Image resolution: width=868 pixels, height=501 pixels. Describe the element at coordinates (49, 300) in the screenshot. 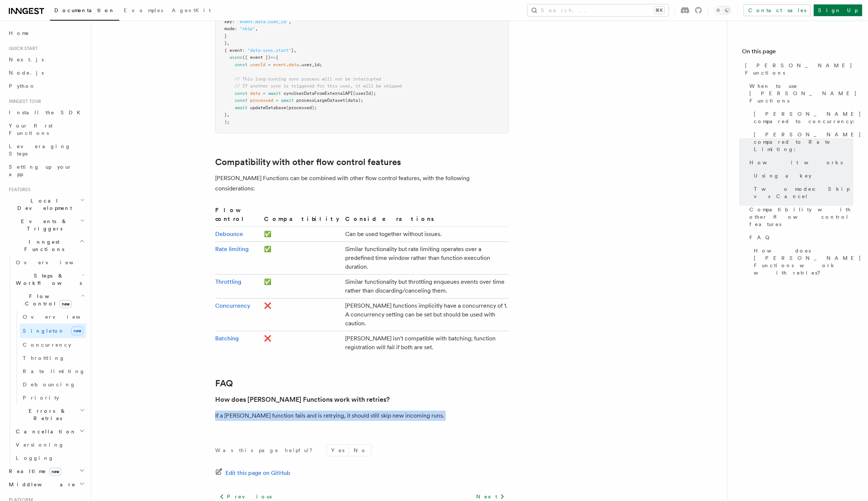

I see `button: Flow Controlnew` at that location.